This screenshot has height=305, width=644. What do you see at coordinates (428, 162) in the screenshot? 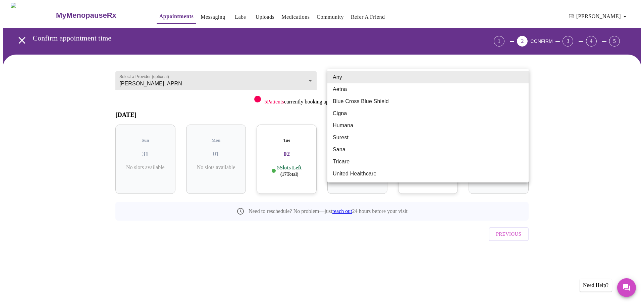
I see `li: Tricare` at bounding box center [428, 162].